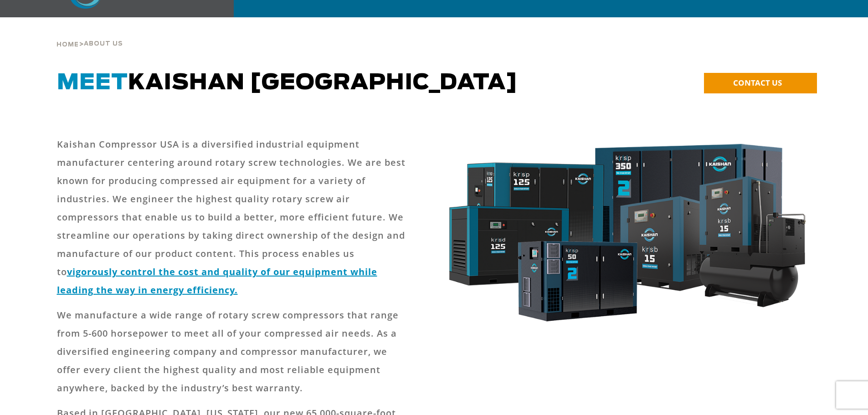  What do you see at coordinates (234, 351) in the screenshot?
I see `p: We manufacture a wide range of rotary screw compressors that range from 5-600 horsepower to meet ...` at bounding box center [234, 351].